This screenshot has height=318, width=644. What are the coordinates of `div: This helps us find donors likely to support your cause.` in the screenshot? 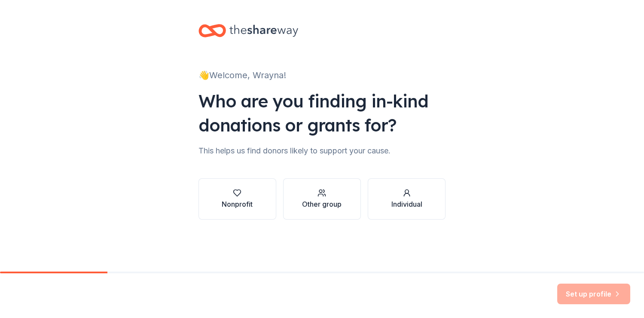 It's located at (322, 151).